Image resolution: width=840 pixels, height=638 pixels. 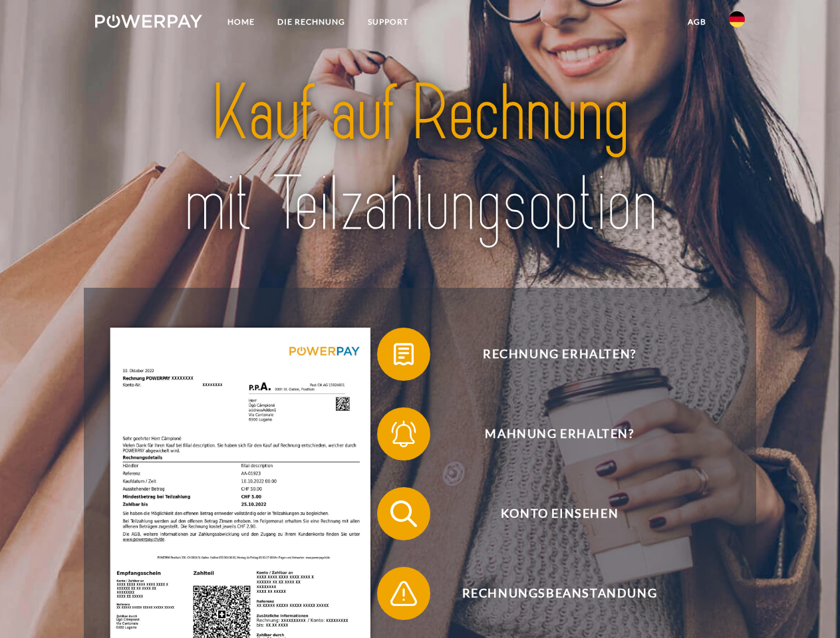 I want to click on span: Konto einsehen, so click(x=559, y=514).